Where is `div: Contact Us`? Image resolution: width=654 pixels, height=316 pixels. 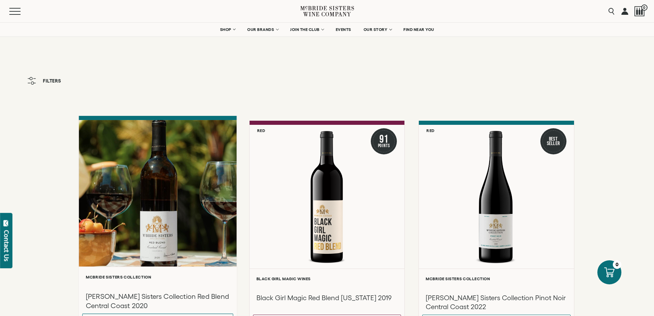 div: Contact Us is located at coordinates (7, 245).